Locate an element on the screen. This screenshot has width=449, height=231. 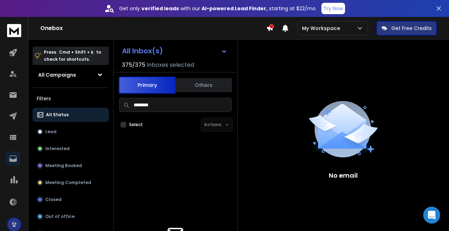
h1: All Inbox(s) is located at coordinates (142, 51).